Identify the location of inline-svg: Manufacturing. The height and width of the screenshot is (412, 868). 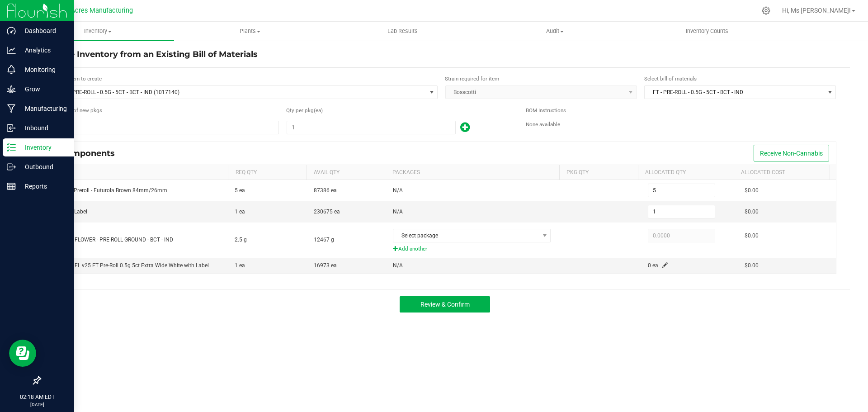
(11, 108).